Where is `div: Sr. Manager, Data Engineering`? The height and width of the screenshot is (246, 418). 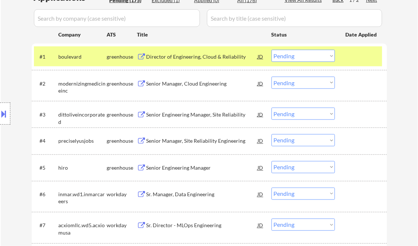 div: Sr. Manager, Data Engineering is located at coordinates (202, 195).